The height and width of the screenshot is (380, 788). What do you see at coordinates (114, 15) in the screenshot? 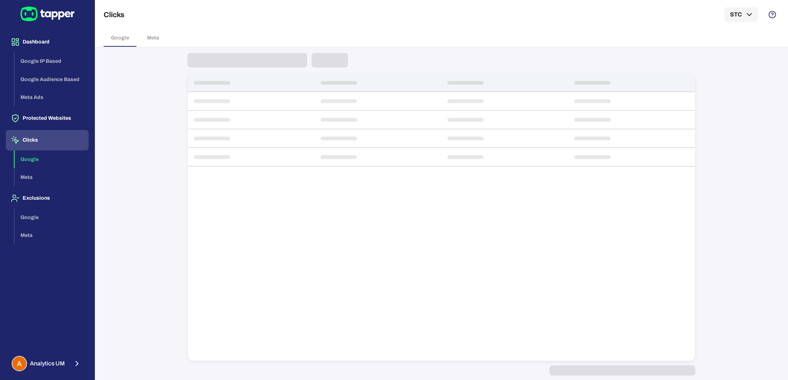
I see `h5: Clicks` at bounding box center [114, 15].